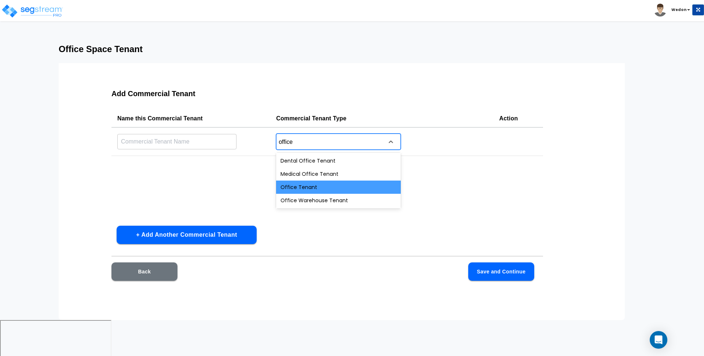 This screenshot has height=356, width=704. I want to click on th: Action, so click(518, 118).